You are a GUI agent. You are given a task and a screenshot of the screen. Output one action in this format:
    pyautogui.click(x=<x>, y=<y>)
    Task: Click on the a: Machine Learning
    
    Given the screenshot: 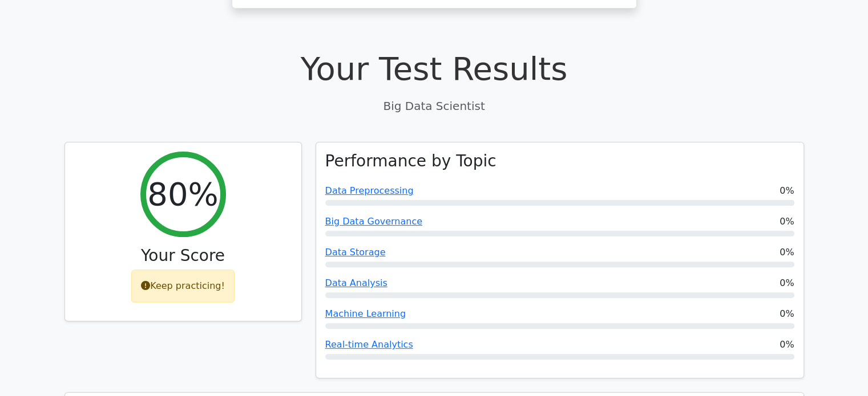 What is the action you would take?
    pyautogui.click(x=366, y=314)
    